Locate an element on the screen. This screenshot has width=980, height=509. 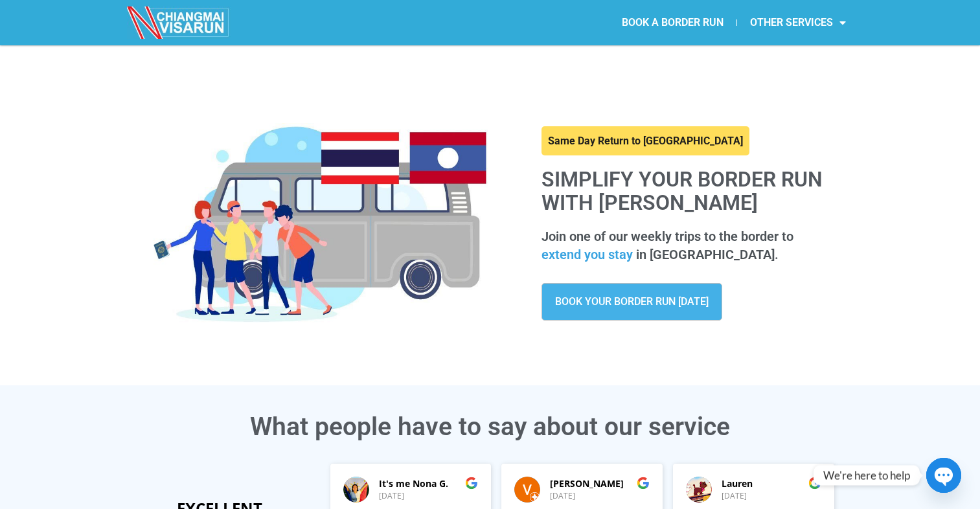
img: Victor A profile picture is located at coordinates (528, 490).